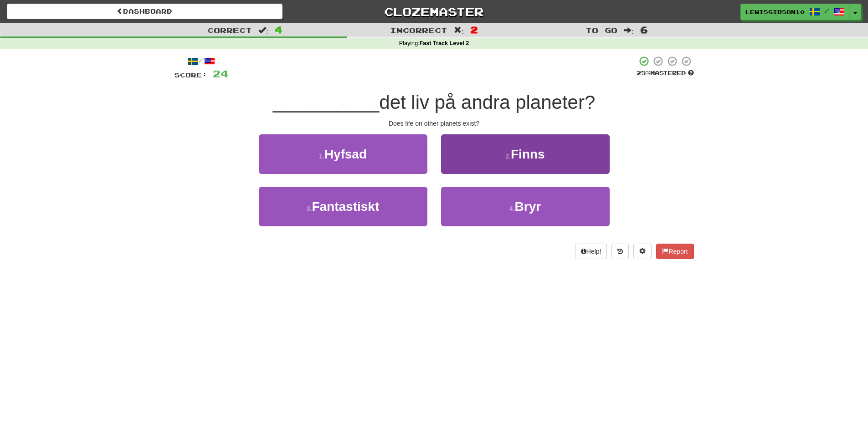 This screenshot has height=434, width=868. I want to click on button: 4.Bryr, so click(525, 206).